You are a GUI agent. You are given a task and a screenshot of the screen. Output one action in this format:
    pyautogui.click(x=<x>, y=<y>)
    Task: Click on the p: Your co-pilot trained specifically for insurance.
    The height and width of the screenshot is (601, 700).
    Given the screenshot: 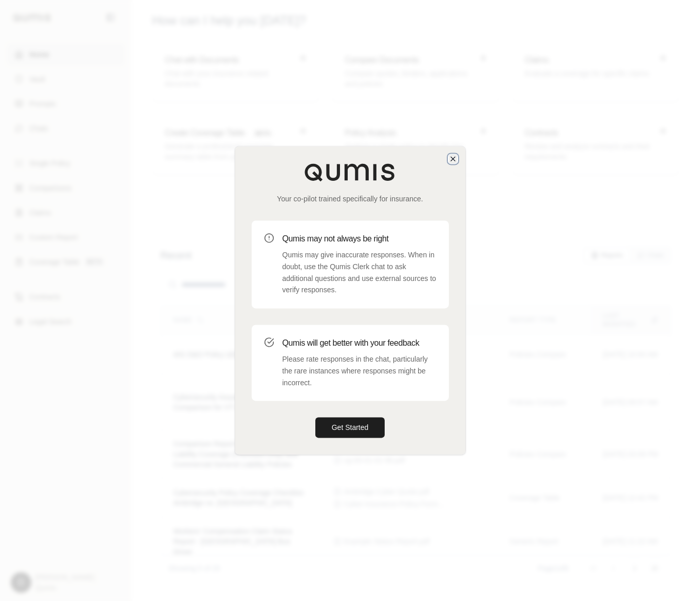 What is the action you would take?
    pyautogui.click(x=350, y=199)
    